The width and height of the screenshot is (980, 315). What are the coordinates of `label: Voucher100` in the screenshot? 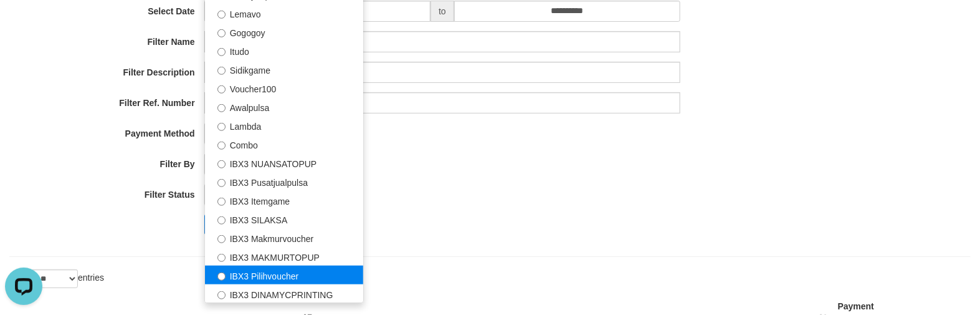 It's located at (284, 88).